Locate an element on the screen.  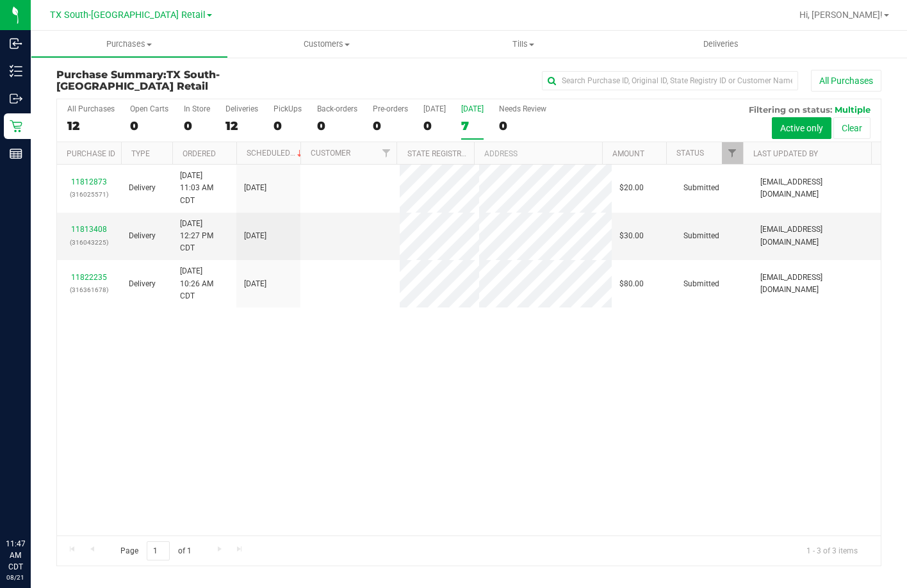
h3: Purchase Summary: is located at coordinates (193, 80).